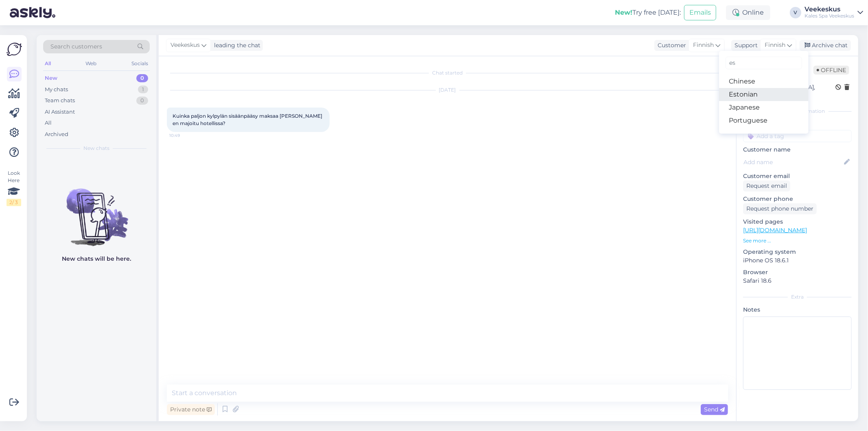 This screenshot has width=868, height=431. I want to click on p: Customer phone, so click(797, 199).